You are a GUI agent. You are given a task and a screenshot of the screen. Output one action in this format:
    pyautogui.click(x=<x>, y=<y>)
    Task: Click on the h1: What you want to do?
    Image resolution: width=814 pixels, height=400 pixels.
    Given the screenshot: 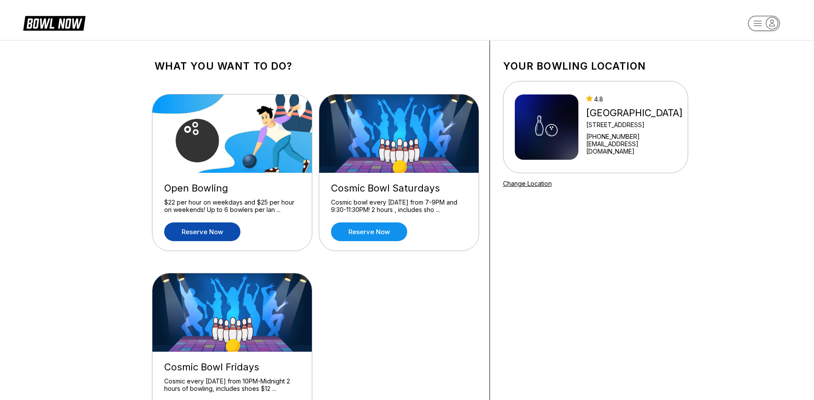 What is the action you would take?
    pyautogui.click(x=315, y=66)
    